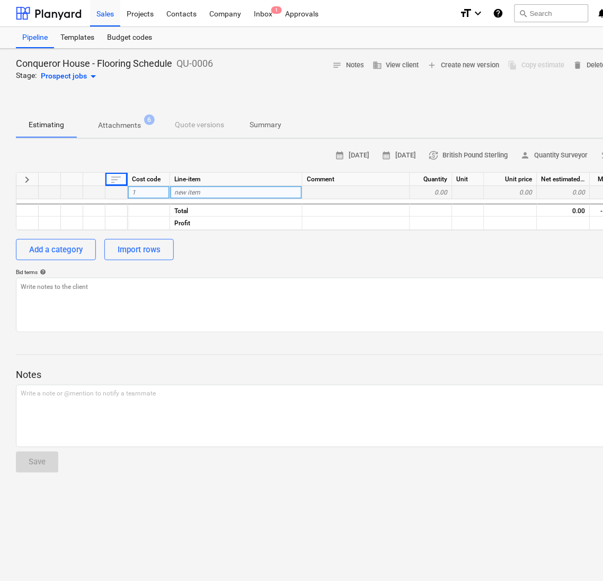  Describe the element at coordinates (93, 76) in the screenshot. I see `span: arrow_drop_down` at that location.